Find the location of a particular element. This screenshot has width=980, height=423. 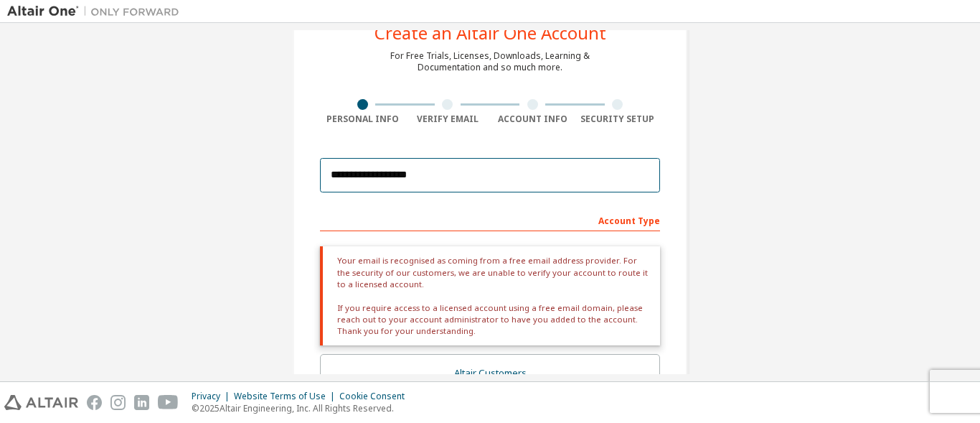

div: Account Info is located at coordinates (532, 119).